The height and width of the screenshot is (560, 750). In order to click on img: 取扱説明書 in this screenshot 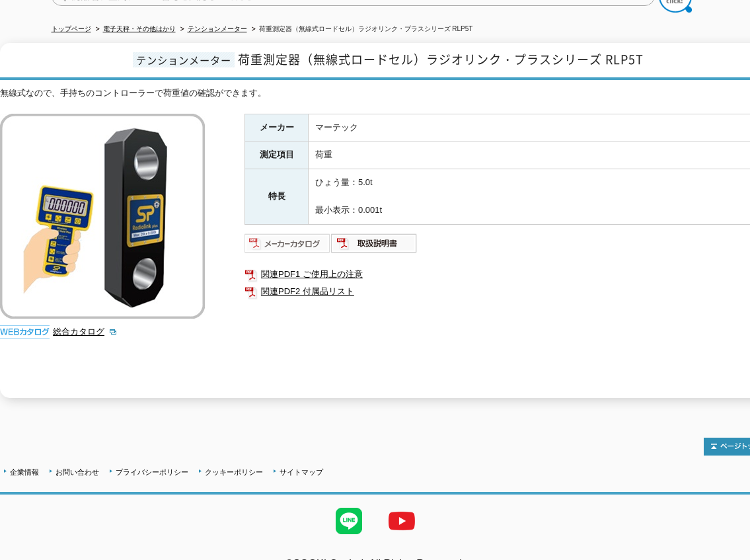, I will do `click(375, 243)`.